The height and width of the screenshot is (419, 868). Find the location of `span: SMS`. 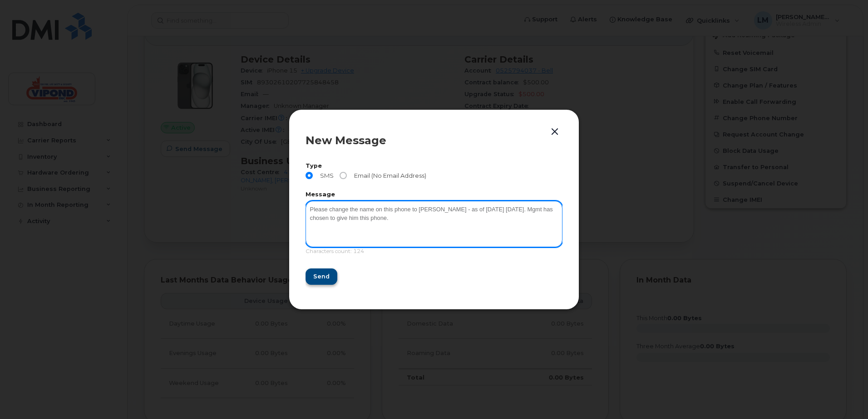

span: SMS is located at coordinates (325, 175).